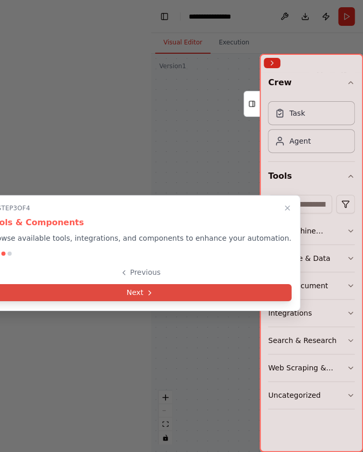 Image resolution: width=363 pixels, height=452 pixels. I want to click on button: Hide left sidebar, so click(164, 17).